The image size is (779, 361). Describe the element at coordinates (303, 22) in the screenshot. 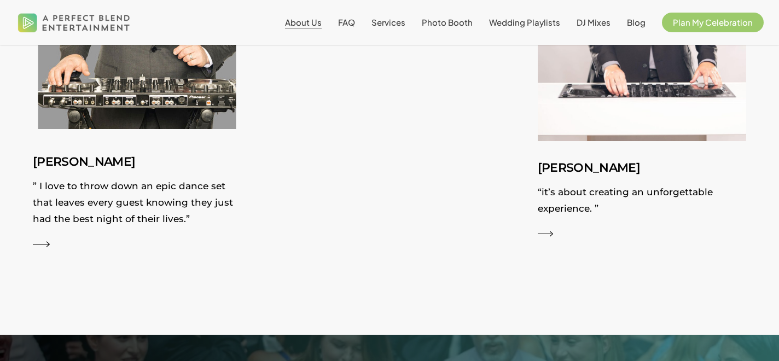

I see `a: About Us` at that location.